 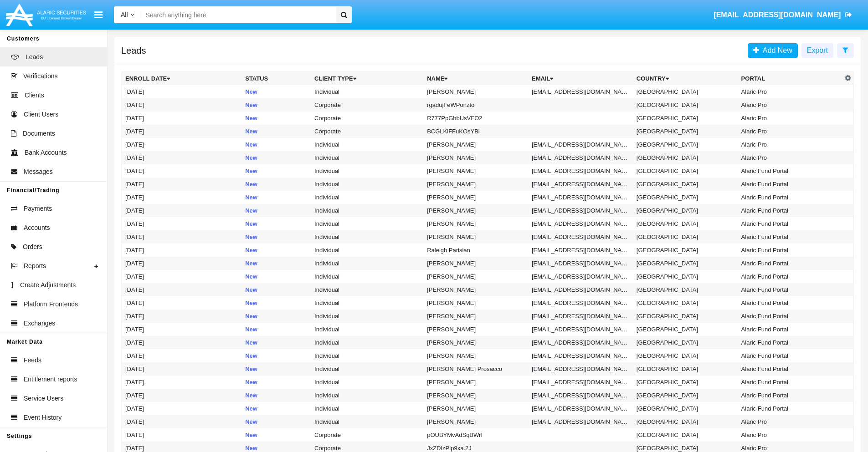 I want to click on span: Client Users, so click(x=41, y=115).